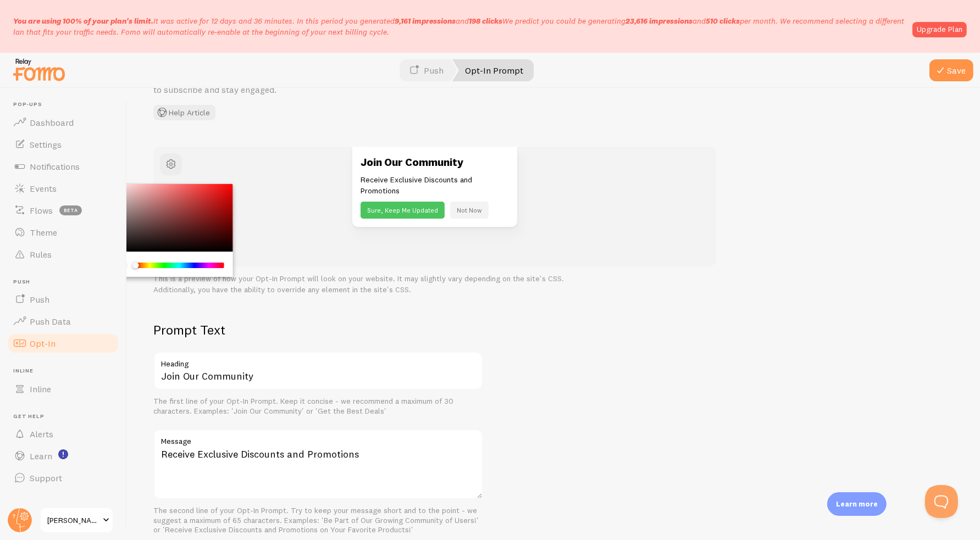 The width and height of the screenshot is (980, 540). What do you see at coordinates (40, 254) in the screenshot?
I see `span: Rules` at bounding box center [40, 254].